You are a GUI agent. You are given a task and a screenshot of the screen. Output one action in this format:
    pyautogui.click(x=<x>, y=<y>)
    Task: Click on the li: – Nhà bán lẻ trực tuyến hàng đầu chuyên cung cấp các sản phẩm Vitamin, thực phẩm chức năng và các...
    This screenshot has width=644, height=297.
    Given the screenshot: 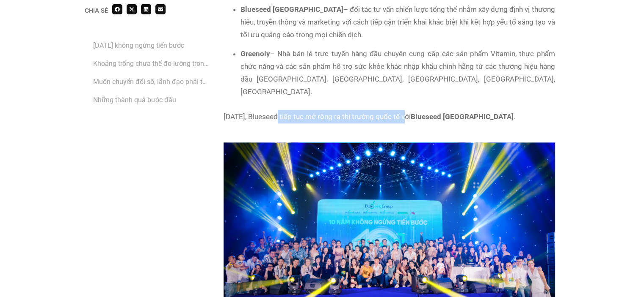 What is the action you would take?
    pyautogui.click(x=398, y=73)
    